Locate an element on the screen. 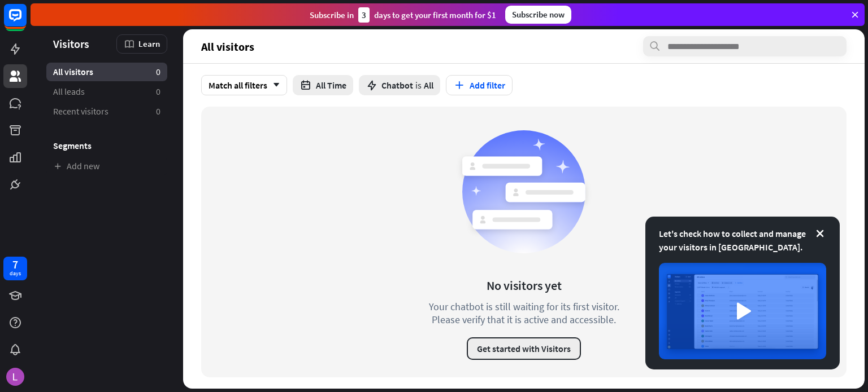  span: Recent visitors is located at coordinates (80, 111).